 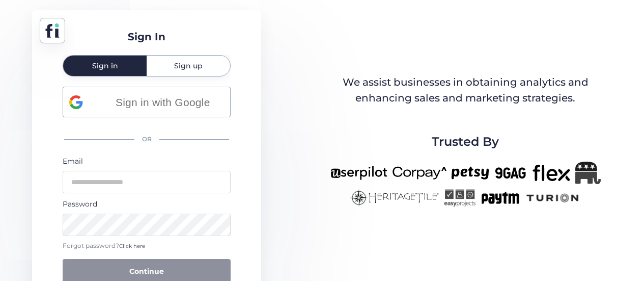 I want to click on div: OR, so click(x=147, y=139).